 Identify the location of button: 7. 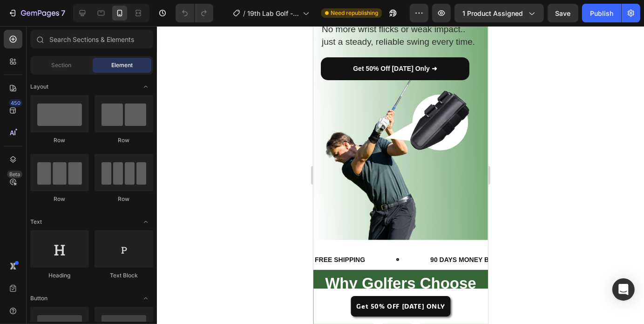
(36, 13).